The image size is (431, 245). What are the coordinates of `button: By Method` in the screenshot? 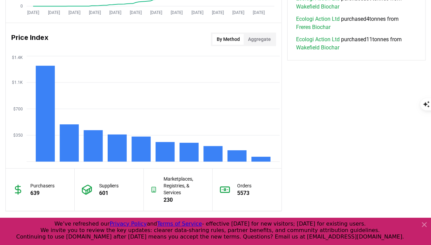 It's located at (228, 39).